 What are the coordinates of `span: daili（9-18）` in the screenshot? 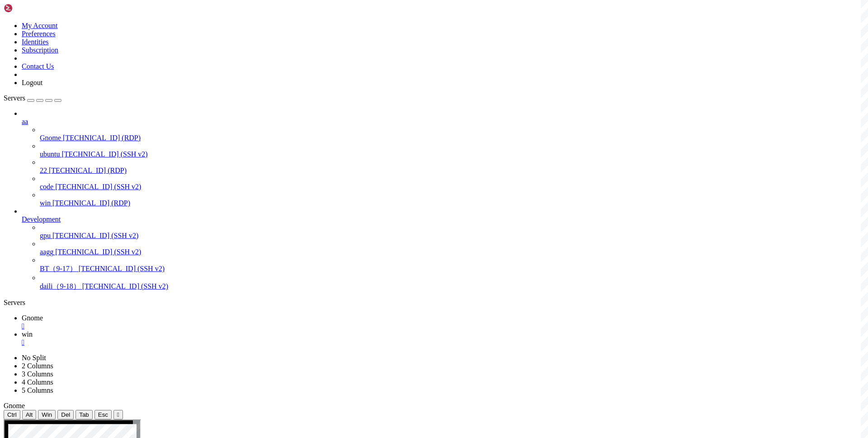 It's located at (60, 286).